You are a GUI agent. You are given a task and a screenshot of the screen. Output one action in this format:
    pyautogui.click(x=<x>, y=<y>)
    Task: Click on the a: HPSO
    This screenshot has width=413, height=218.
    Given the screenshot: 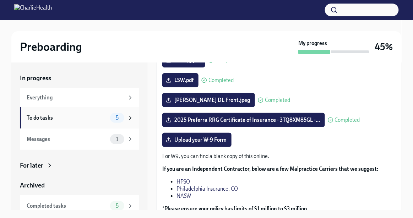 What is the action you would take?
    pyautogui.click(x=183, y=182)
    